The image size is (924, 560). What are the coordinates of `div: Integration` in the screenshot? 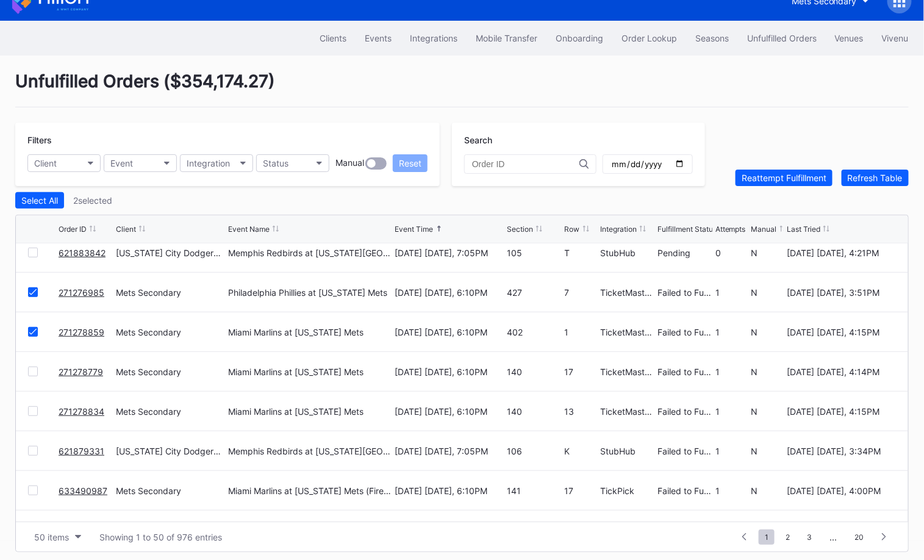 It's located at (208, 163).